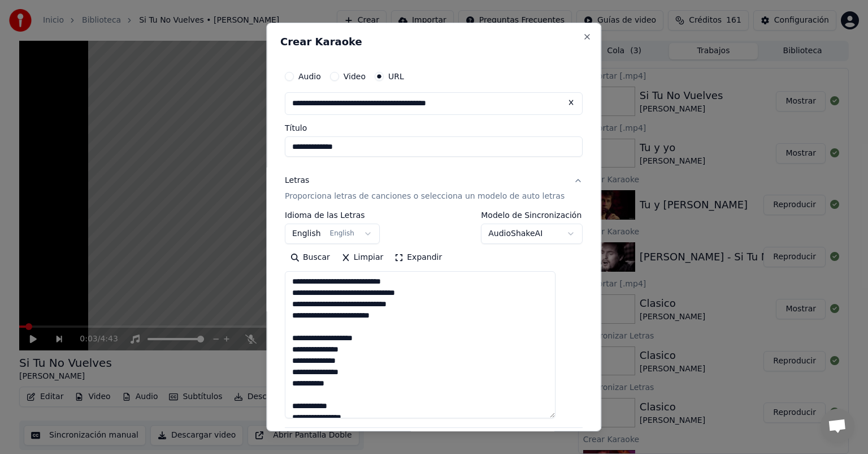 This screenshot has width=868, height=454. I want to click on button: LetrasProporciona letras de canciones o selecciona un modelo de auto letras, so click(434, 188).